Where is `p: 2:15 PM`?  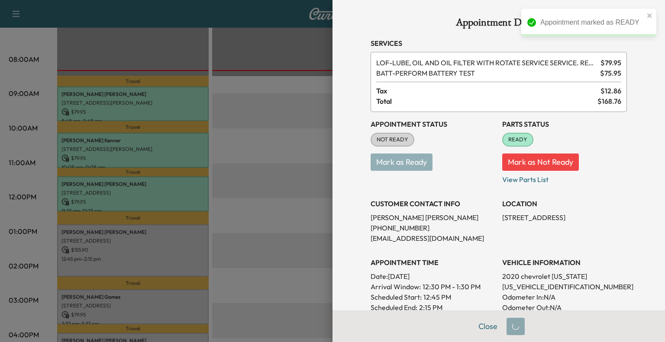
p: 2:15 PM is located at coordinates (431, 308).